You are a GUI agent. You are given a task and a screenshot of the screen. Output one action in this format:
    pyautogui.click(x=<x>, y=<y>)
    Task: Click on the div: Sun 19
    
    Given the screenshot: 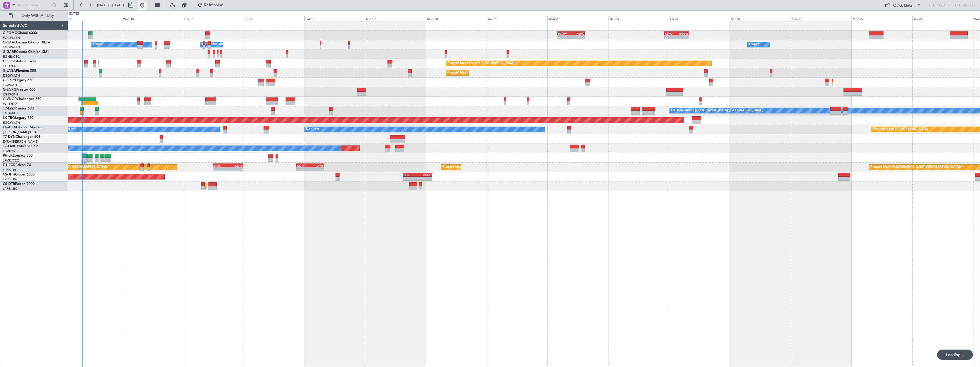 What is the action you would take?
    pyautogui.click(x=395, y=18)
    